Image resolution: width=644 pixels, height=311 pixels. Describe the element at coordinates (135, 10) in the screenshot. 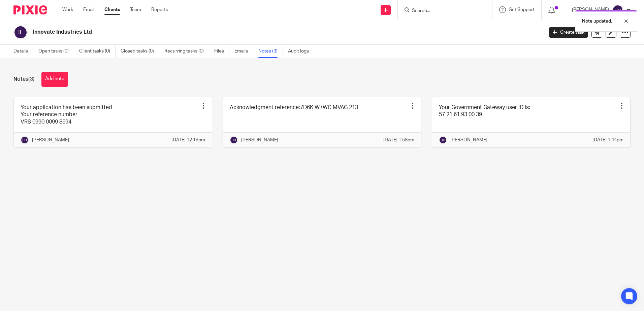

I see `a: Team` at that location.